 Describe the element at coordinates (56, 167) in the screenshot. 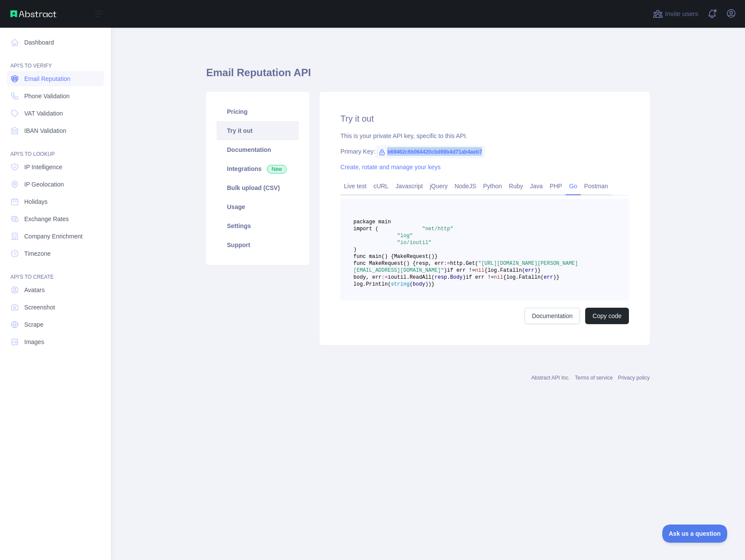

I see `a: IP Intelligence` at that location.